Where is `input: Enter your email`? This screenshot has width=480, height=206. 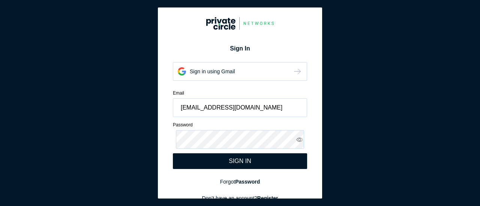 input: Enter your email is located at coordinates (240, 108).